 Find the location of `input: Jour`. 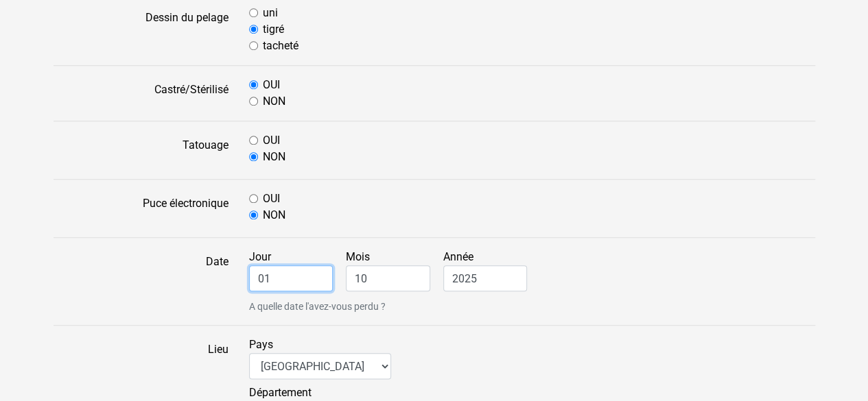

input: Jour is located at coordinates (291, 279).